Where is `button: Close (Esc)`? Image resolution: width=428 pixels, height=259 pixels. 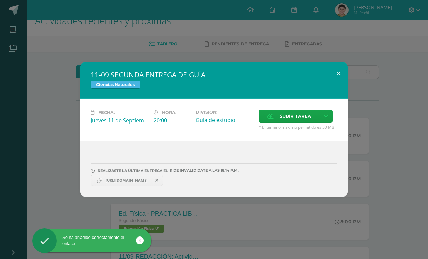 button: Close (Esc) is located at coordinates (339, 73).